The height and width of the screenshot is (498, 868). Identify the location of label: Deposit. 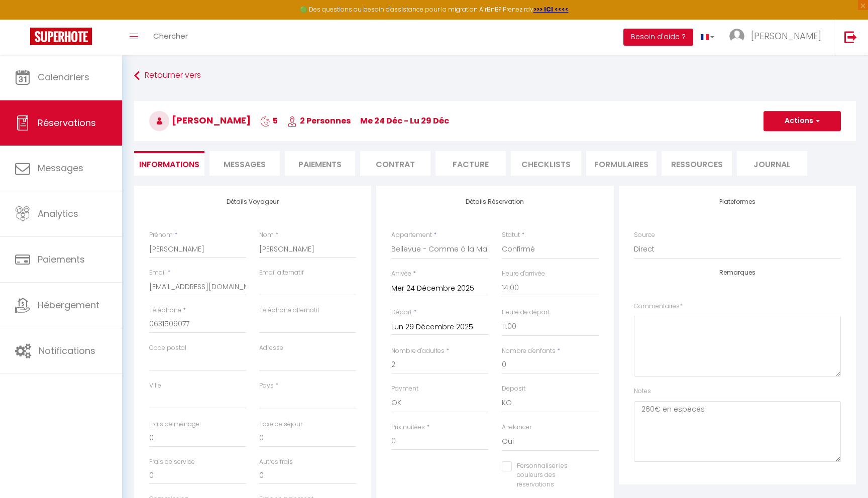
(514, 388).